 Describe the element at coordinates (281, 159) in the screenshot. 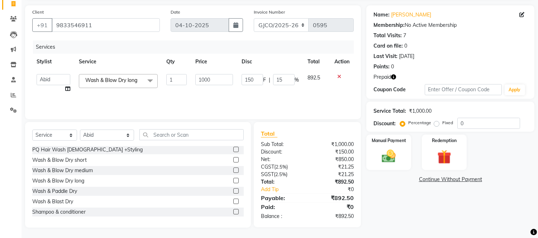

I see `div: Net:` at that location.